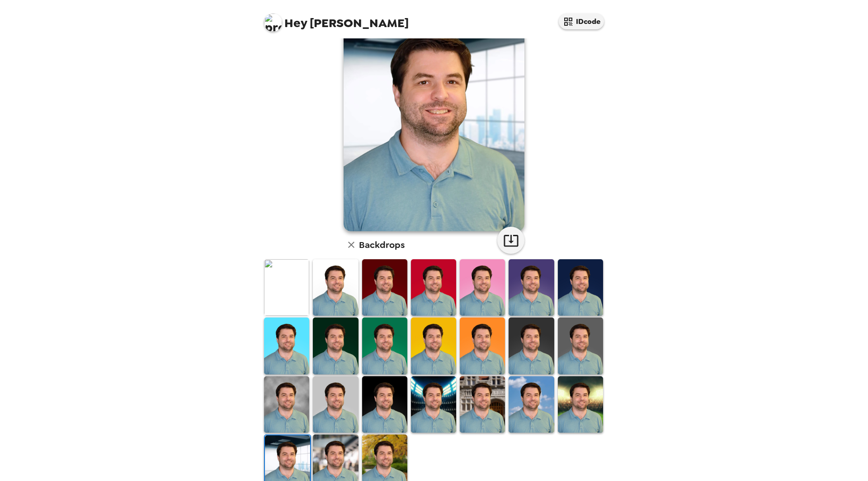 This screenshot has height=481, width=868. What do you see at coordinates (582, 21) in the screenshot?
I see `button: IDcode` at bounding box center [582, 21].